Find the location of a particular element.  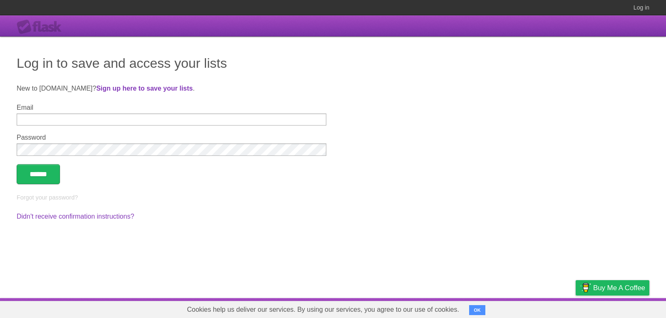

span: Buy me a coffee is located at coordinates (619, 288).